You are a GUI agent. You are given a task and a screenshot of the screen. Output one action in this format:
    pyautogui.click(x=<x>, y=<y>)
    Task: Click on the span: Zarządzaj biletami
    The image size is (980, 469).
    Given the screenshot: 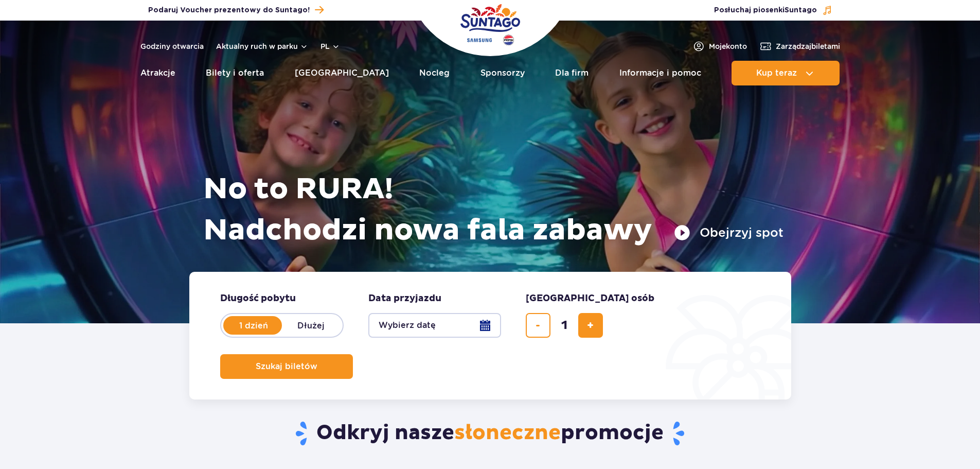 What is the action you would take?
    pyautogui.click(x=808, y=47)
    